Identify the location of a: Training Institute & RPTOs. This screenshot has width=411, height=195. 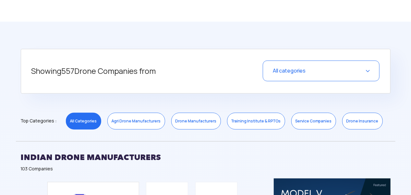
(256, 121).